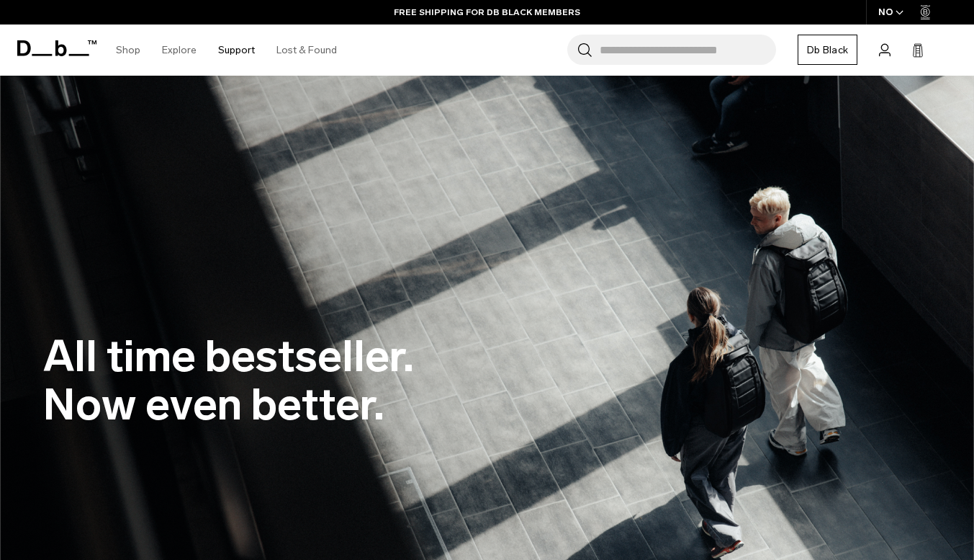 The width and height of the screenshot is (974, 560). Describe the element at coordinates (307, 50) in the screenshot. I see `a: Lost & Found` at that location.